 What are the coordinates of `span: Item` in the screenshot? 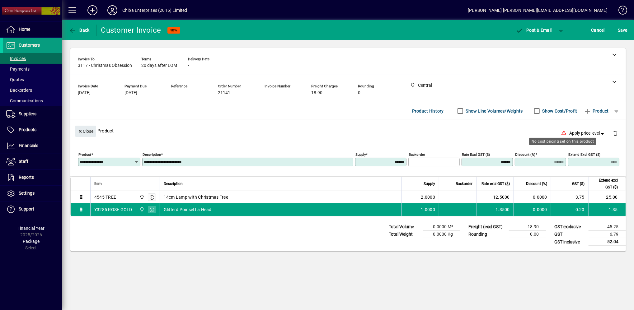 It's located at (98, 184).